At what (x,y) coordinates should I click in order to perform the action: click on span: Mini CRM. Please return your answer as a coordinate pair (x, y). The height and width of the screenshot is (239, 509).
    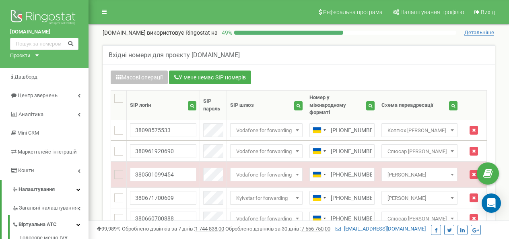
    Looking at the image, I should click on (28, 132).